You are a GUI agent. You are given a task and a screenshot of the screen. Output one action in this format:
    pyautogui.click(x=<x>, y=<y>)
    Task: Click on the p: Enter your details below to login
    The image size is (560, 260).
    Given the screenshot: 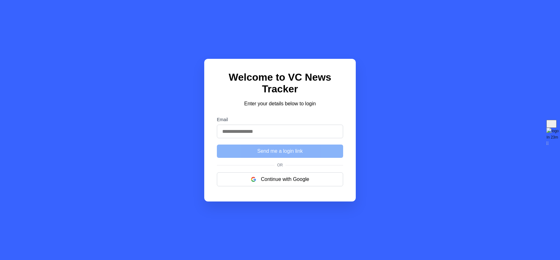 What is the action you would take?
    pyautogui.click(x=280, y=104)
    